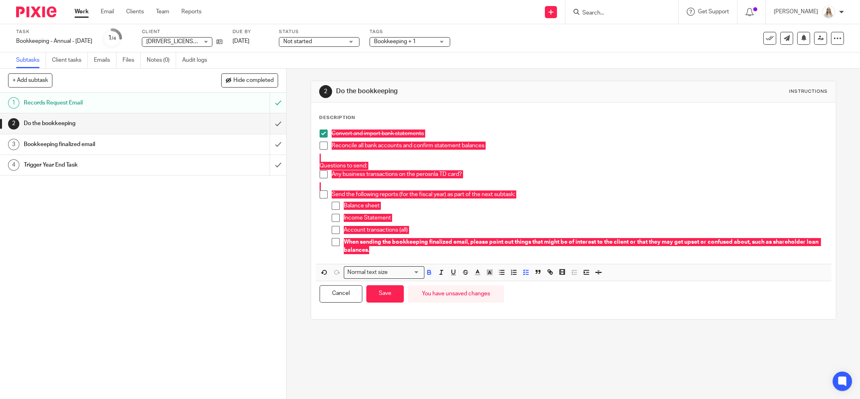  What do you see at coordinates (54, 32) in the screenshot?
I see `label: Task` at bounding box center [54, 32].